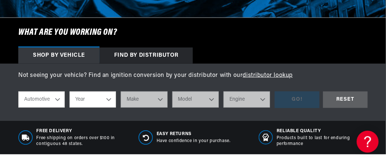 The image size is (386, 160). Describe the element at coordinates (59, 56) in the screenshot. I see `div: Shop by vehicle` at that location.